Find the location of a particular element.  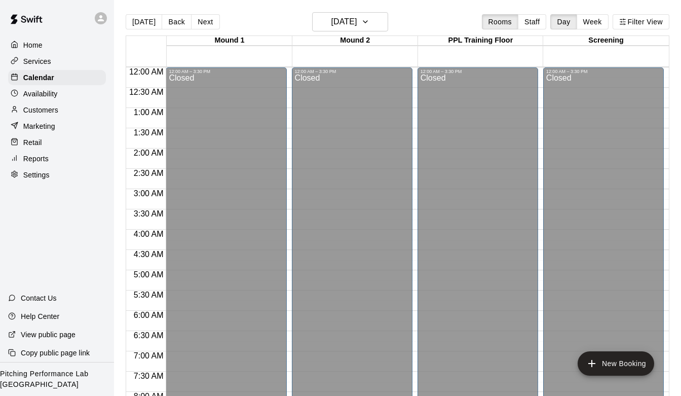

p: Reports is located at coordinates (36, 159).